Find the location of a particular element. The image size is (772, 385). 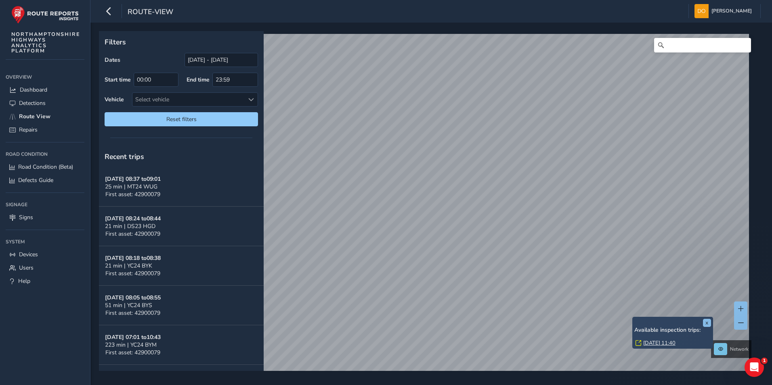

p: Filters is located at coordinates (181, 42).